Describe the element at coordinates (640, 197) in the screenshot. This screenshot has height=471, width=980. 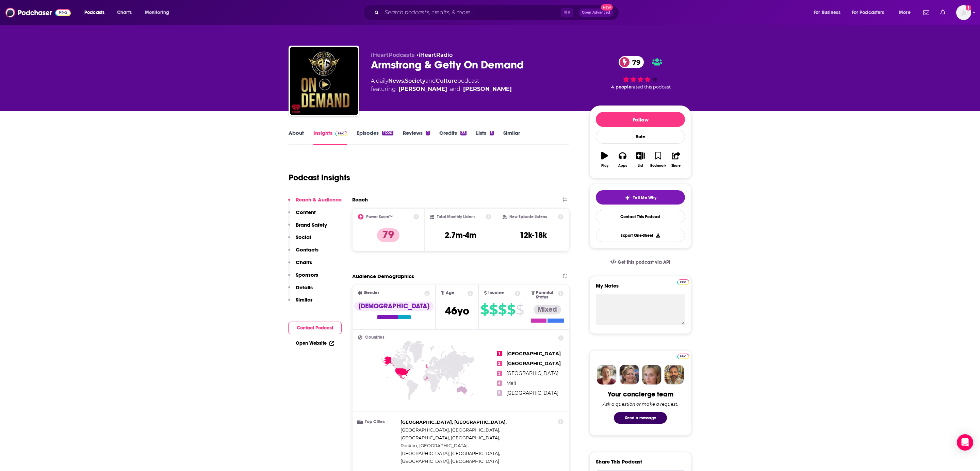
I see `button: tell me why sparkleTell Me Why` at that location.